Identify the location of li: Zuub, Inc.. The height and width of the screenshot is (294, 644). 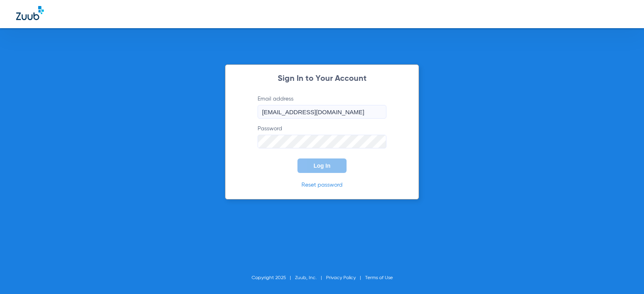
(311, 278).